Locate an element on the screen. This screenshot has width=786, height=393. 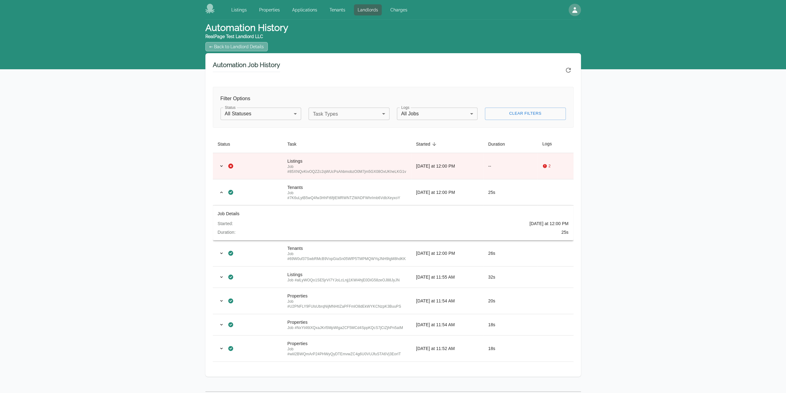
div: Job # 85XNQvKivOQZZc2qWUcPsAhbmobzO0M7jm5GX08OxUKheLKG1v is located at coordinates (347, 169).